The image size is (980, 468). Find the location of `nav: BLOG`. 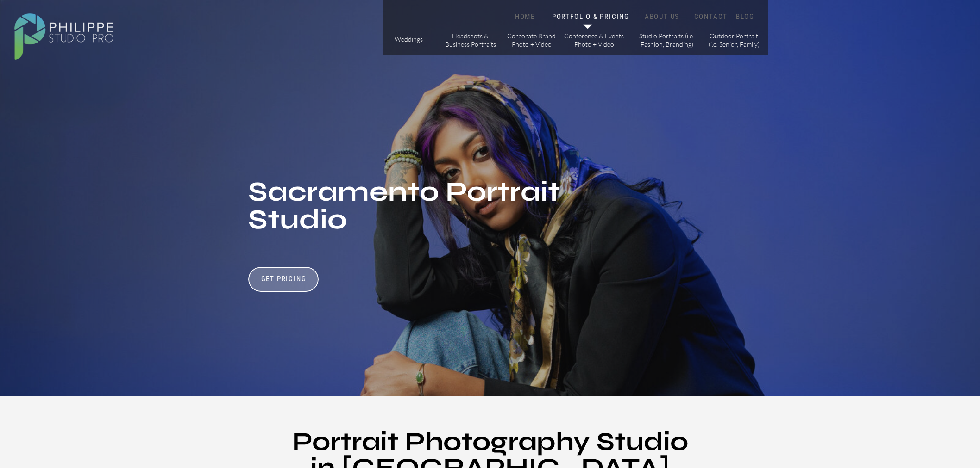

nav: BLOG is located at coordinates (745, 17).